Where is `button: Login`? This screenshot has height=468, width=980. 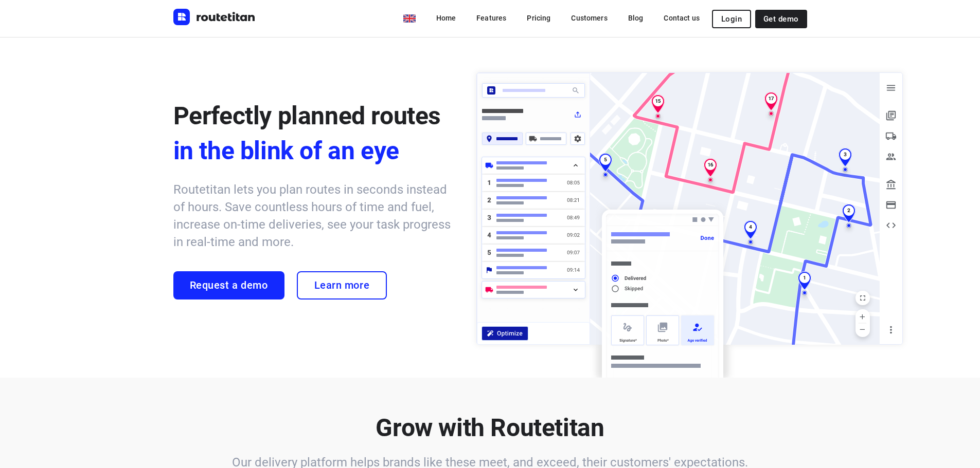 button: Login is located at coordinates (731, 19).